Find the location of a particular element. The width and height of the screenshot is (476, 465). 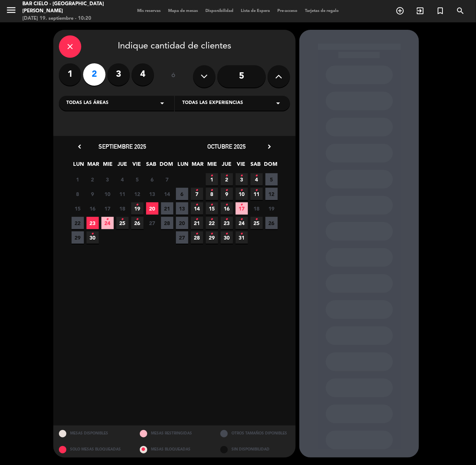

span: 2 is located at coordinates (227, 179).